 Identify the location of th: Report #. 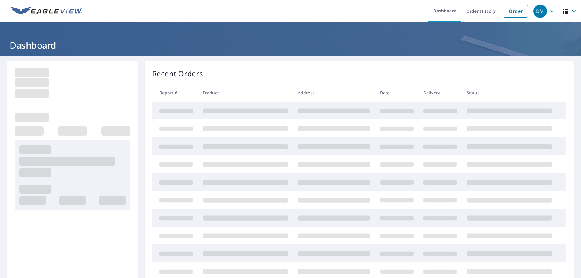
(175, 93).